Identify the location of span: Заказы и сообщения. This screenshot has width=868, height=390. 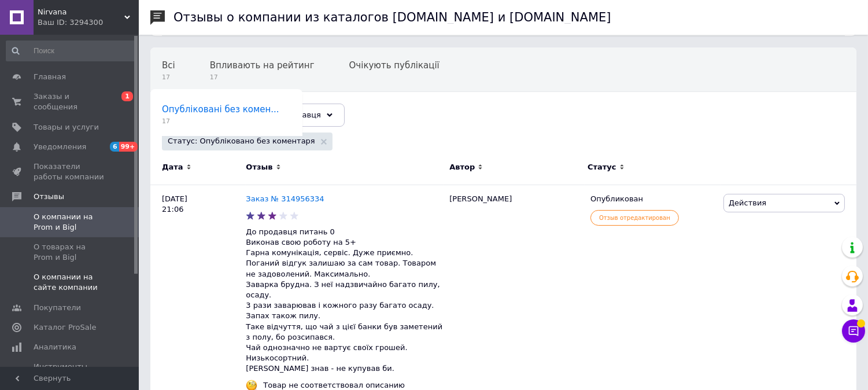
(70, 102).